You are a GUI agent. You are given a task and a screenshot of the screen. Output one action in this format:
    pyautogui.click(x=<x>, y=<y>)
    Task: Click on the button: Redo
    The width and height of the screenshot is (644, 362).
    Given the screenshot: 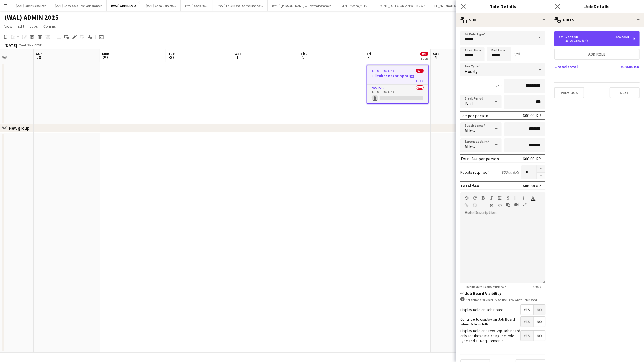 What is the action you would take?
    pyautogui.click(x=475, y=198)
    